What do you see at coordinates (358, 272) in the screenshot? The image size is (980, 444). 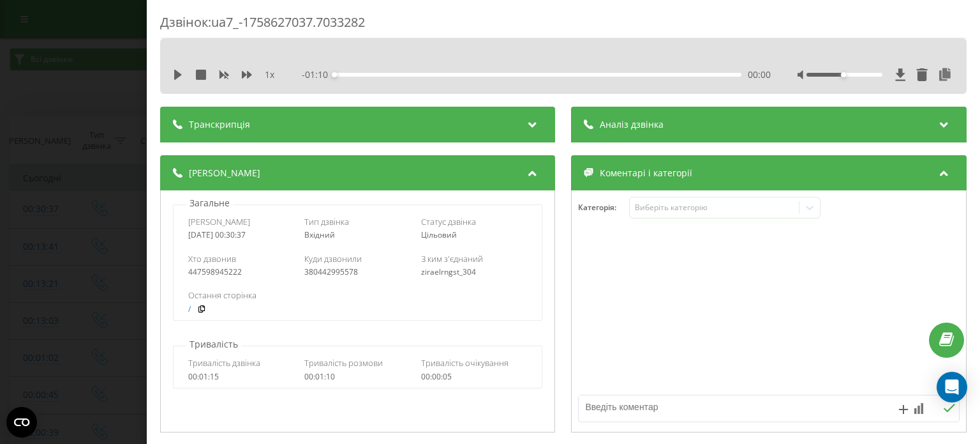 I see `div: 380442995578` at bounding box center [358, 272].